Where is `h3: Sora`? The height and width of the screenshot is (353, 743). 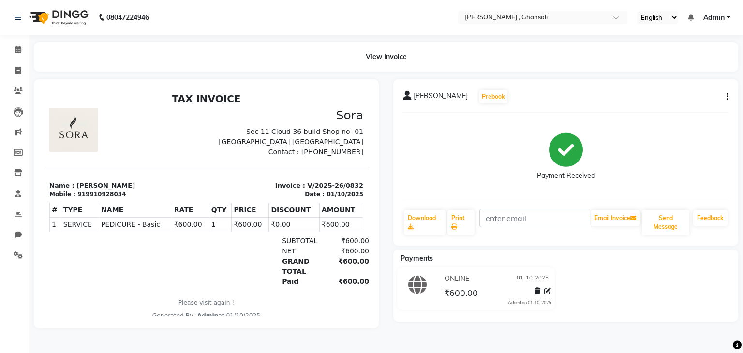 h3: Sora is located at coordinates (244, 27).